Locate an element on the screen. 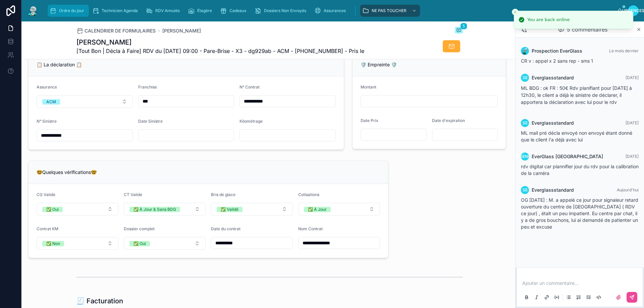 The height and width of the screenshot is (308, 644). font: Date Sinistre is located at coordinates (150, 121).